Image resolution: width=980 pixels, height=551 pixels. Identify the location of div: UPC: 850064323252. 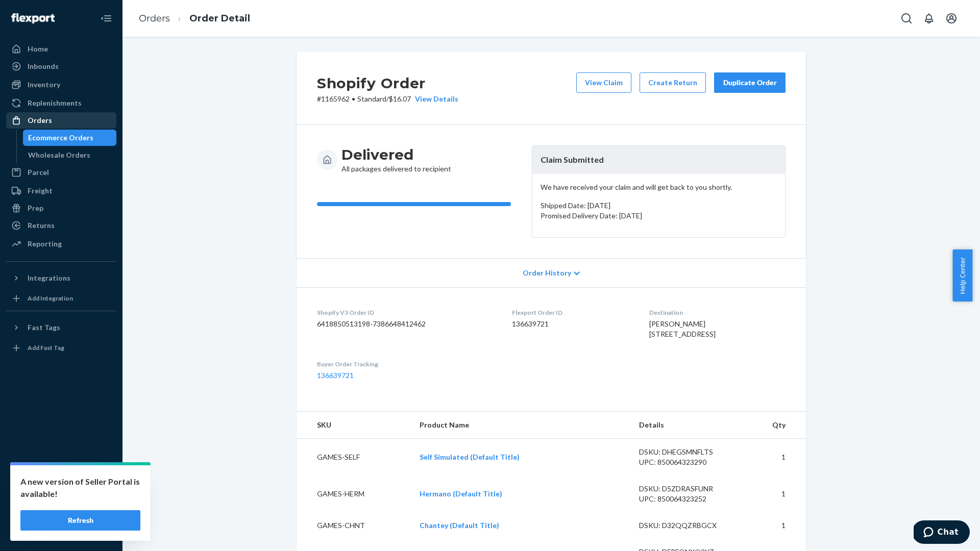
(687, 499).